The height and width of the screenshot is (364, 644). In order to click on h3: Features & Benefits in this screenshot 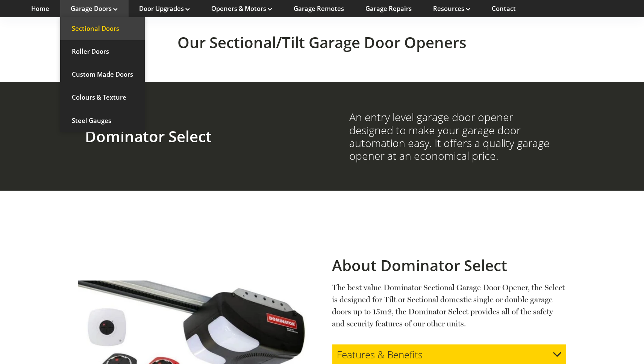, I will do `click(380, 355)`.